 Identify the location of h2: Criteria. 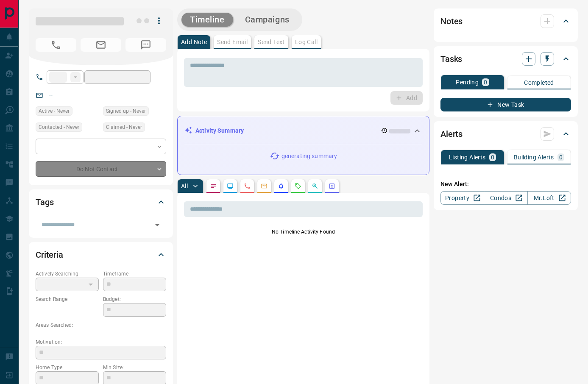
(49, 255).